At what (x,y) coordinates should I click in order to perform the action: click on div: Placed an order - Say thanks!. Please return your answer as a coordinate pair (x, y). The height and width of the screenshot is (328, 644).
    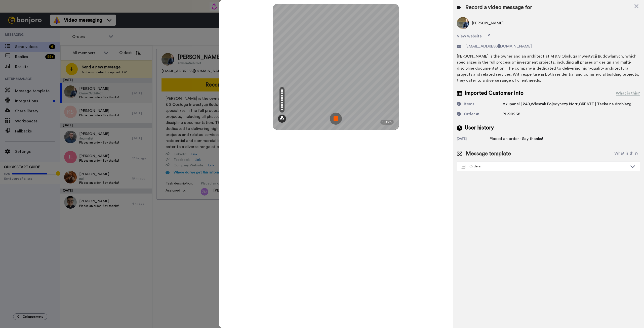
    Looking at the image, I should click on (516, 139).